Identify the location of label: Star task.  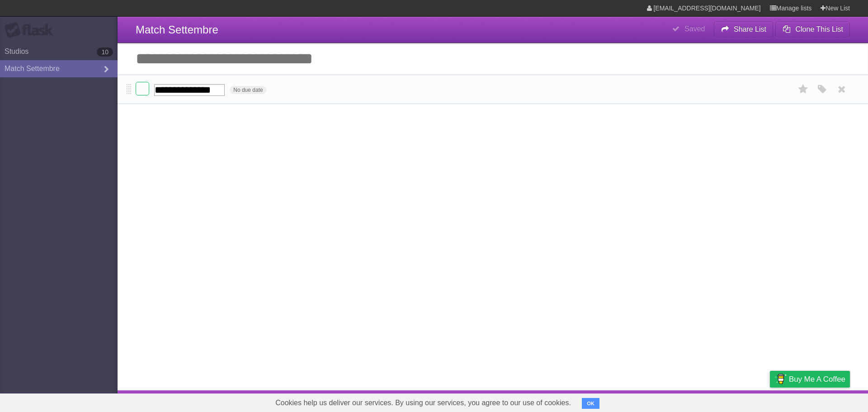
(804, 89).